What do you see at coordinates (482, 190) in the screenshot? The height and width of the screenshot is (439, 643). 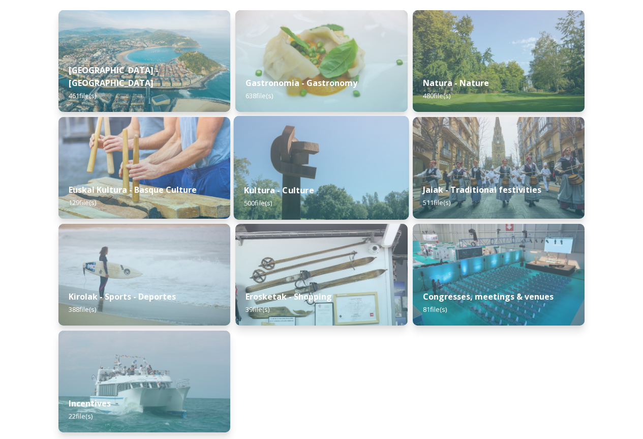 I see `strong: Jaiak - Traditional festivities` at bounding box center [482, 190].